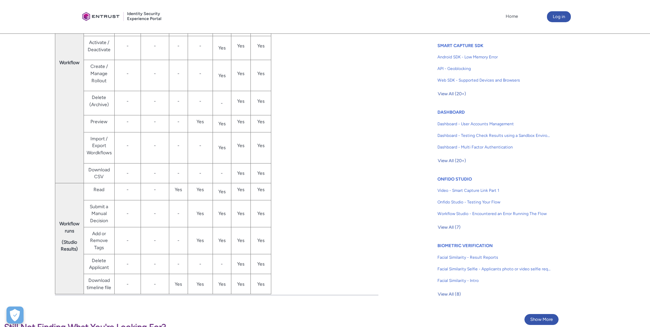 The image size is (650, 327). Describe the element at coordinates (494, 202) in the screenshot. I see `a: Onfido Studio - Testing Your Flow` at that location.